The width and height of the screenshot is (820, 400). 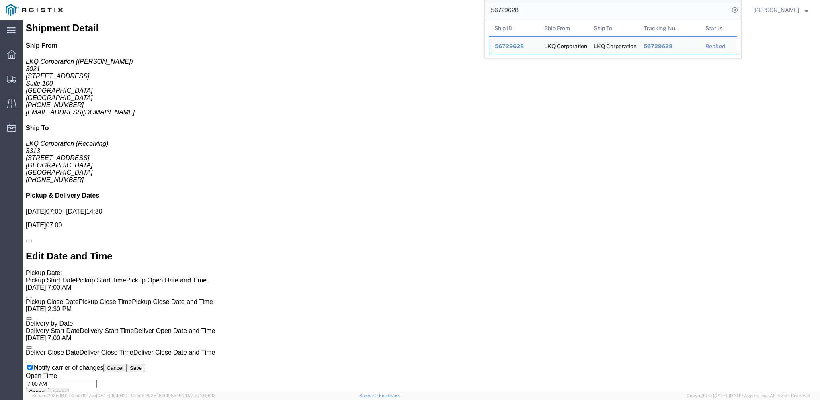 I want to click on img: logo, so click(x=34, y=10).